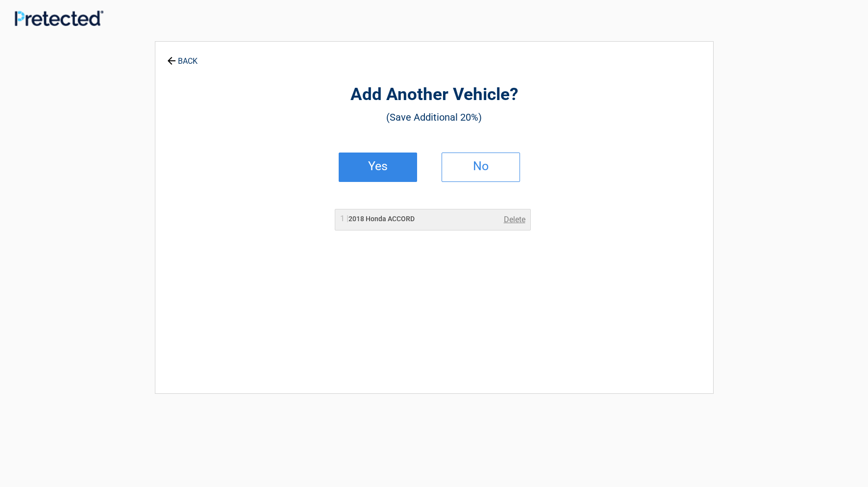 The image size is (868, 487). I want to click on a: BACK, so click(183, 56).